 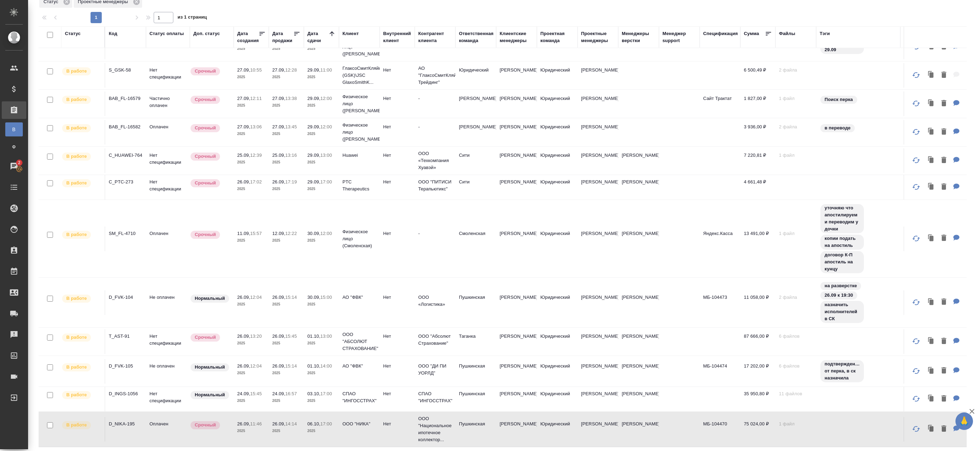 What do you see at coordinates (842, 218) in the screenshot?
I see `p: уточняю что апостилируем и переводим у дочки` at bounding box center [842, 218].